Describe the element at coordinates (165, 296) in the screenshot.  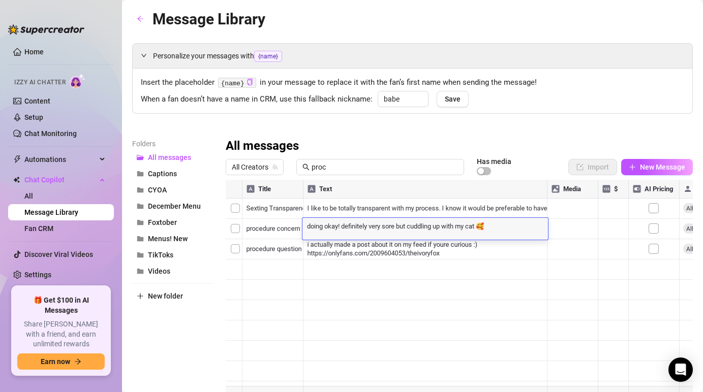
I see `span: New folder` at that location.